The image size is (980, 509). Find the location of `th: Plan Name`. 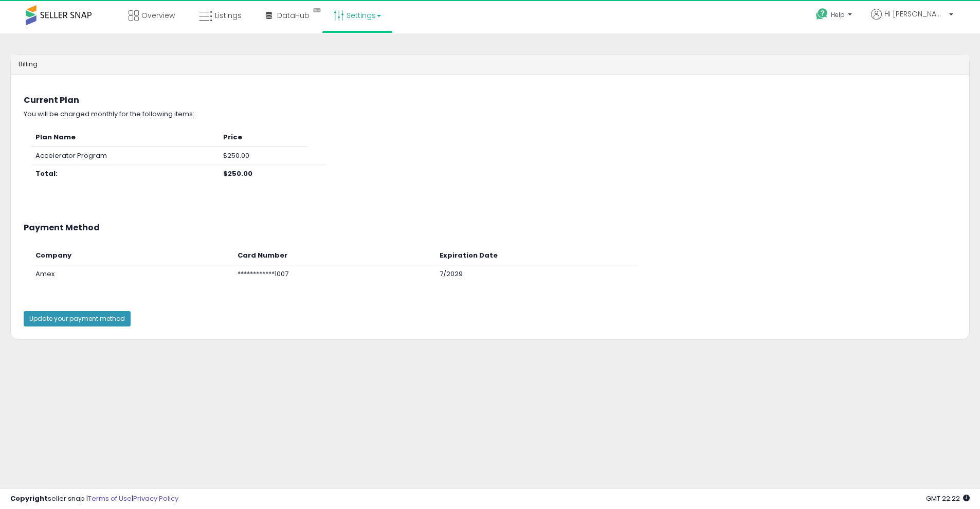

th: Plan Name is located at coordinates (125, 137).